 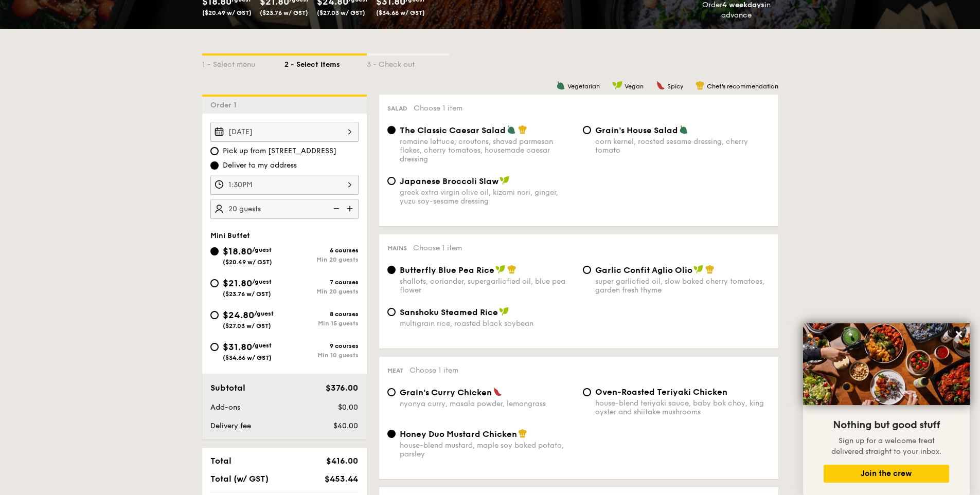 What do you see at coordinates (397, 108) in the screenshot?
I see `span: Salad` at bounding box center [397, 108].